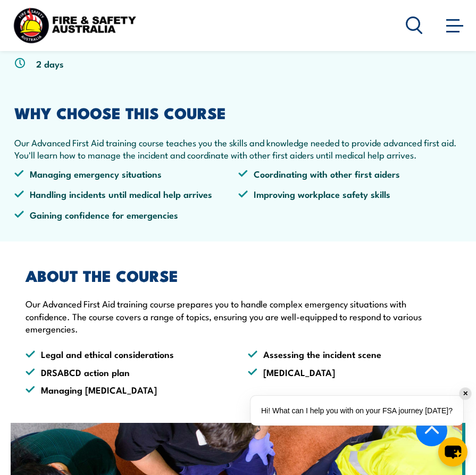 This screenshot has width=476, height=475. What do you see at coordinates (126, 173) in the screenshot?
I see `li: Managing emergency situations` at bounding box center [126, 173].